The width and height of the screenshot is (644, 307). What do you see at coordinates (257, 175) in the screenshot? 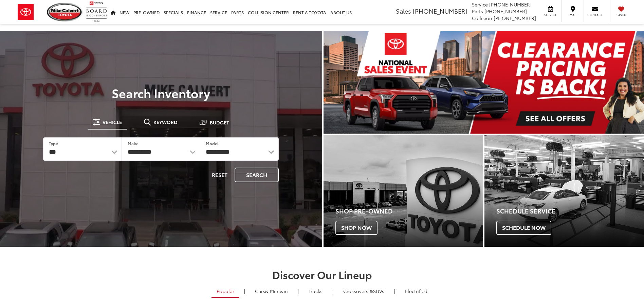
I see `button: Search` at bounding box center [257, 175].